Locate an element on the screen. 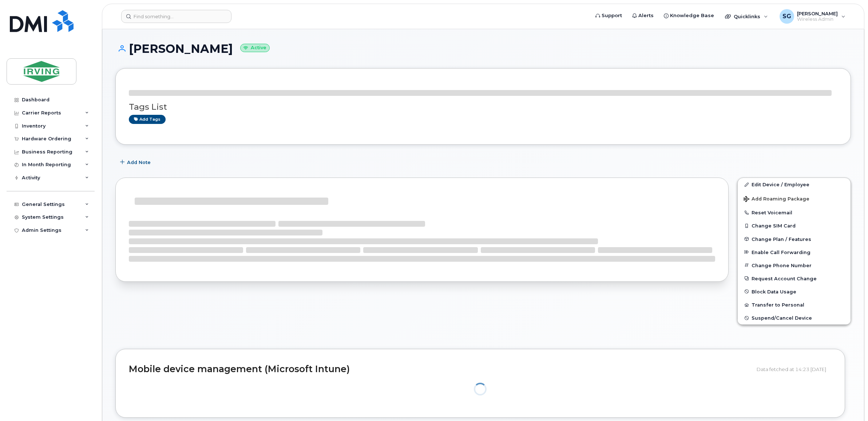 This screenshot has width=868, height=421. button: Change SIM Card is located at coordinates (794, 226).